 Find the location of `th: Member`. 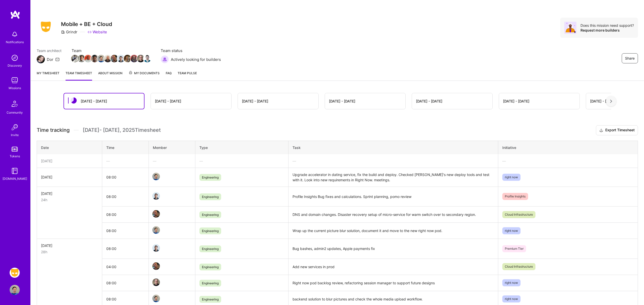

th: Member is located at coordinates (172, 148).